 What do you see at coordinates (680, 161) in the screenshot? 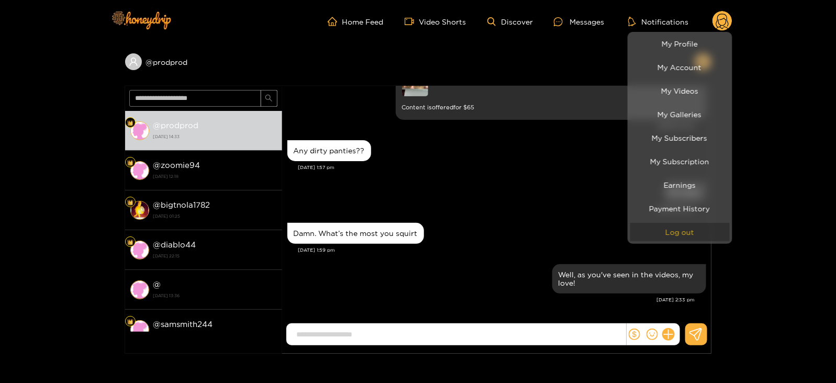
I see `a: My Subscription` at bounding box center [680, 161].